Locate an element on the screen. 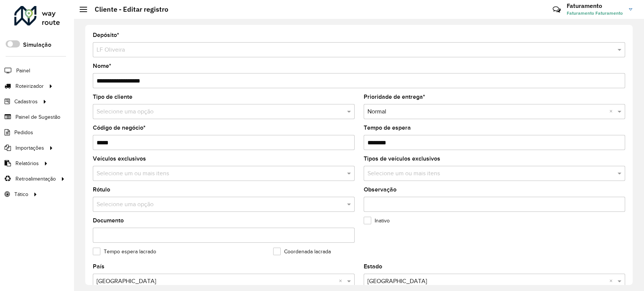 The width and height of the screenshot is (644, 291). label: País is located at coordinates (98, 266).